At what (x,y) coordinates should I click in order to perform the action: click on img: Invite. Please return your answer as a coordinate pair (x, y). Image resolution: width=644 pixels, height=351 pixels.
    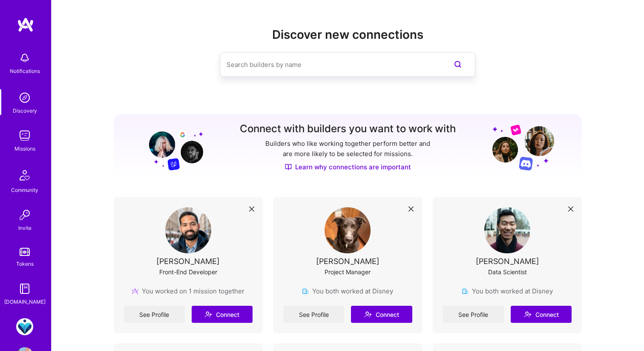
    Looking at the image, I should click on (25, 215).